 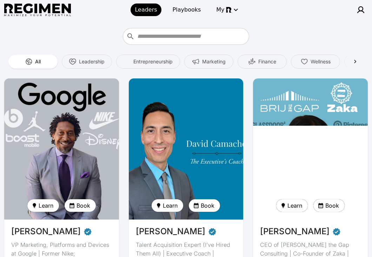 I want to click on img: Wellness, so click(x=304, y=62).